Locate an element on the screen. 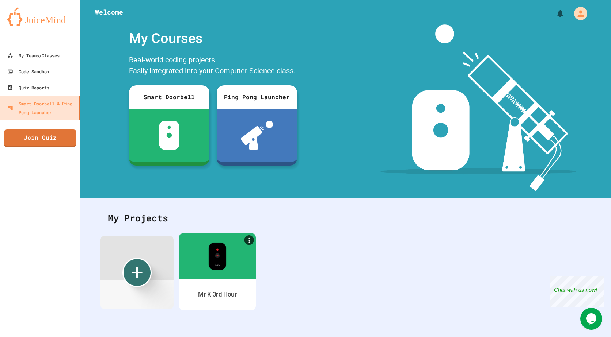 This screenshot has height=337, width=611. img: ppl-with-ball.png is located at coordinates (257, 135).